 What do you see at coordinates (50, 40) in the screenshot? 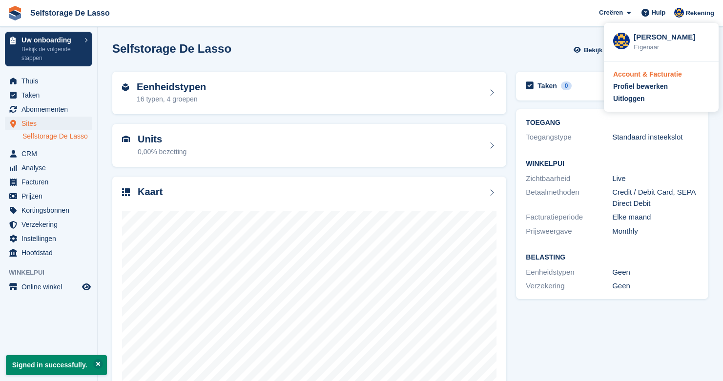
I see `p: Uw onboarding` at bounding box center [50, 40].